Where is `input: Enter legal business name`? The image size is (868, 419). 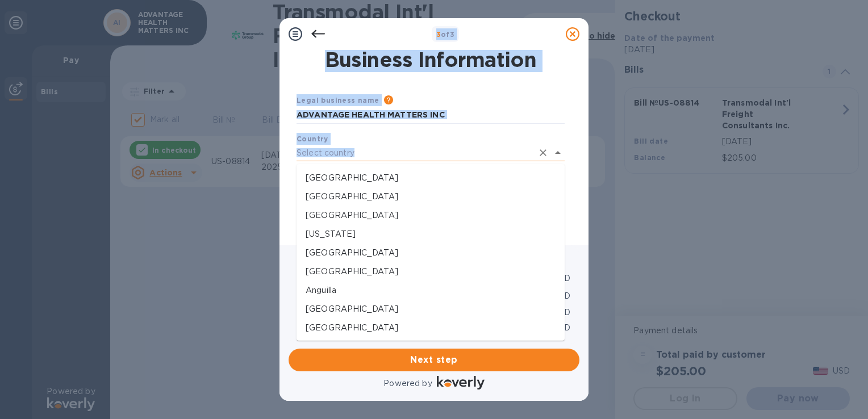 input: Enter legal business name is located at coordinates (431, 115).